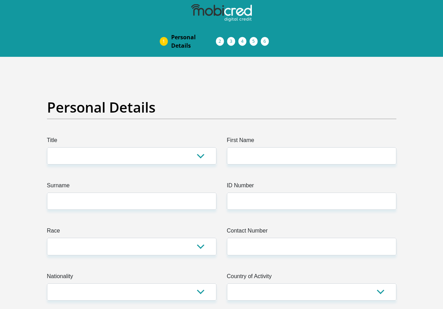 The image size is (443, 309). Describe the element at coordinates (132, 142) in the screenshot. I see `label: Title` at that location.